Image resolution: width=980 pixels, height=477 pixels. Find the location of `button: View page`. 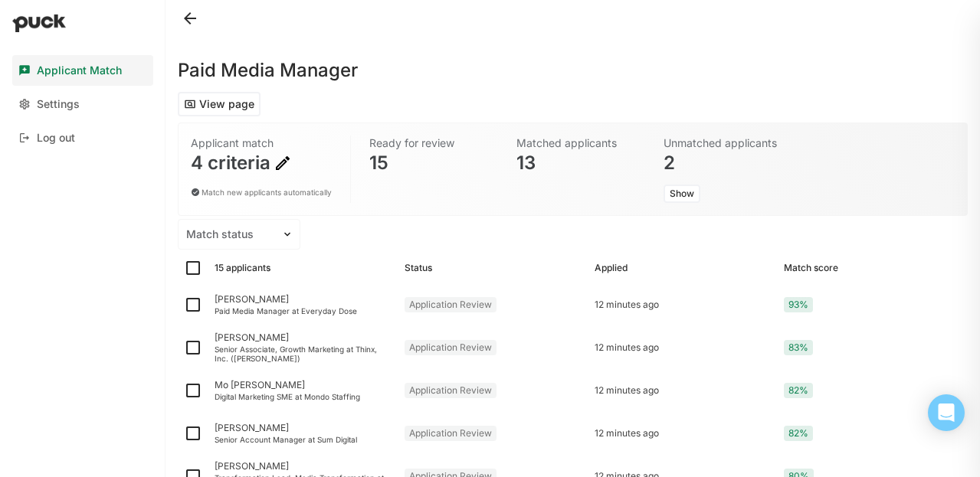

button: View page is located at coordinates (219, 104).